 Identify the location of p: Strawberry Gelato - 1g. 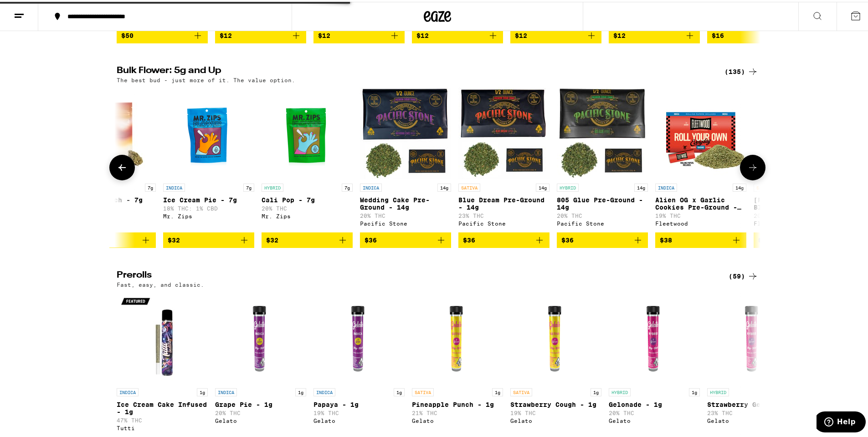
(753, 402).